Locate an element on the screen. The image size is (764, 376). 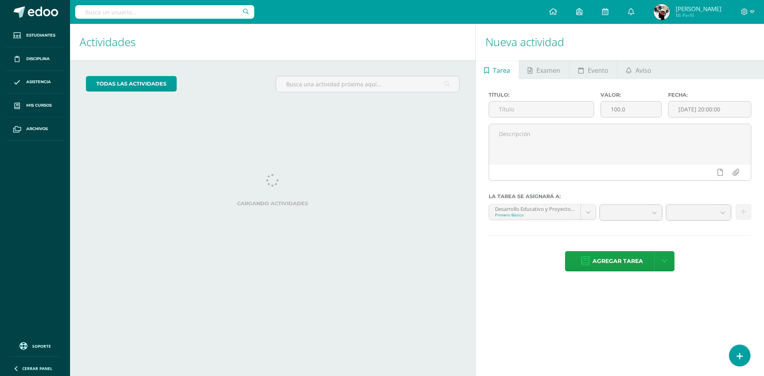
label: Fecha: is located at coordinates (709, 95).